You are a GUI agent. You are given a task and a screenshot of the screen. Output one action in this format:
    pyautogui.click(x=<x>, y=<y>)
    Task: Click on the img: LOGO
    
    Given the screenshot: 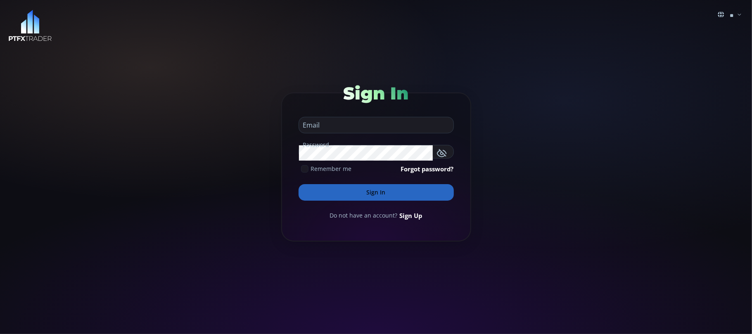 What is the action you would take?
    pyautogui.click(x=30, y=26)
    